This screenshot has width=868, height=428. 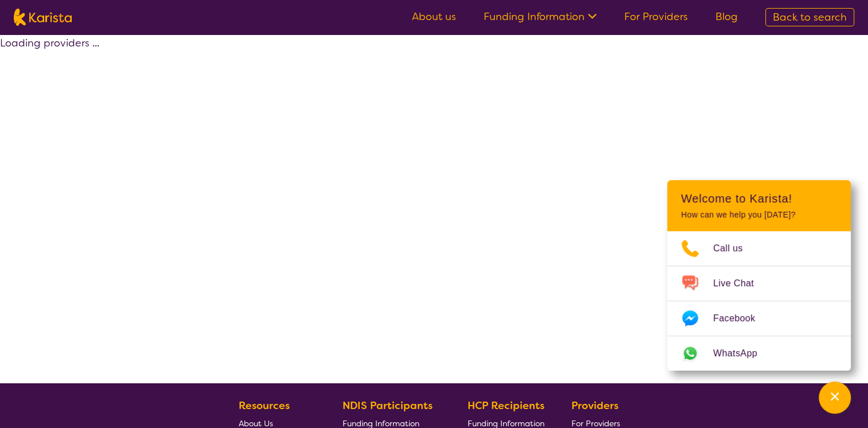 What do you see at coordinates (809, 17) in the screenshot?
I see `span: Back to search` at bounding box center [809, 17].